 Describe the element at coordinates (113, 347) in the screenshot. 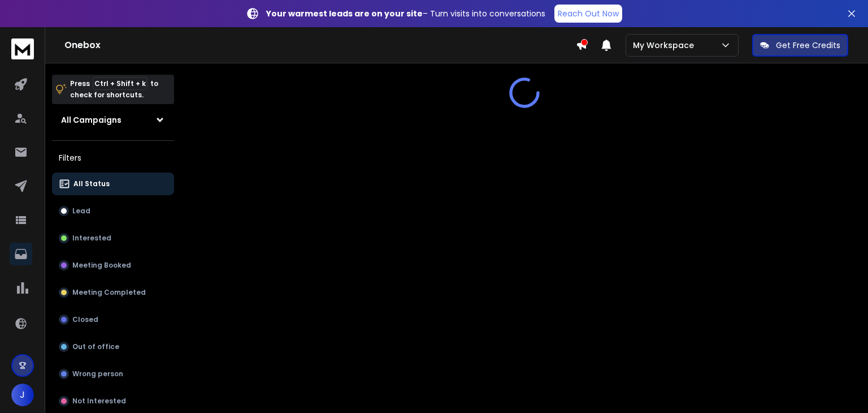

I see `button: Out of office` at that location.